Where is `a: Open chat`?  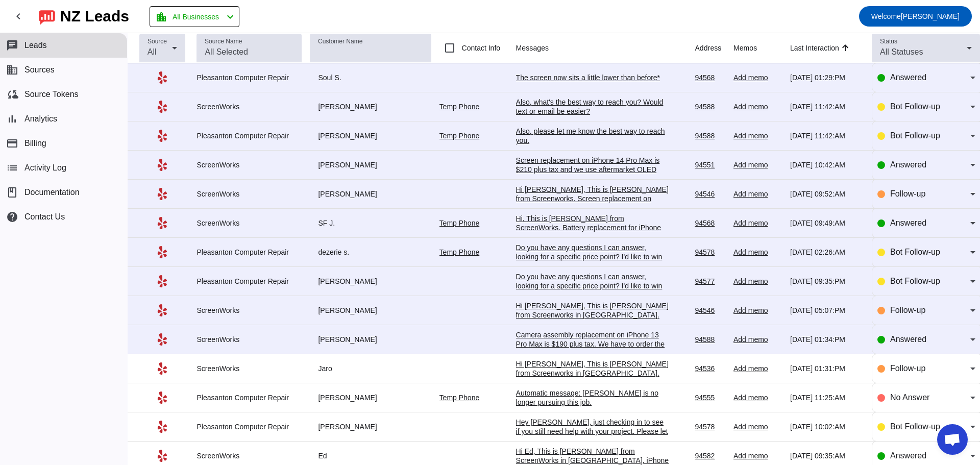 a: Open chat is located at coordinates (953, 440).